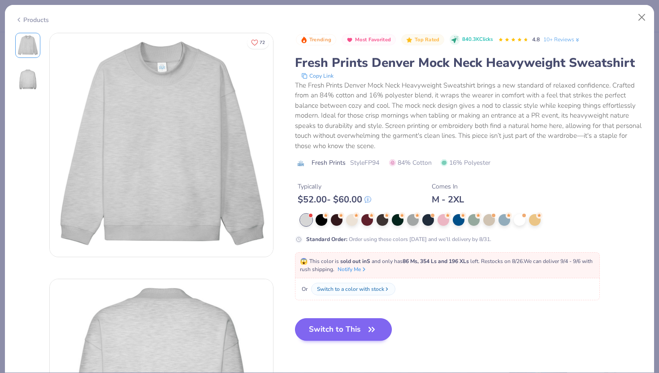 The image size is (659, 373). I want to click on div: Comes In, so click(448, 186).